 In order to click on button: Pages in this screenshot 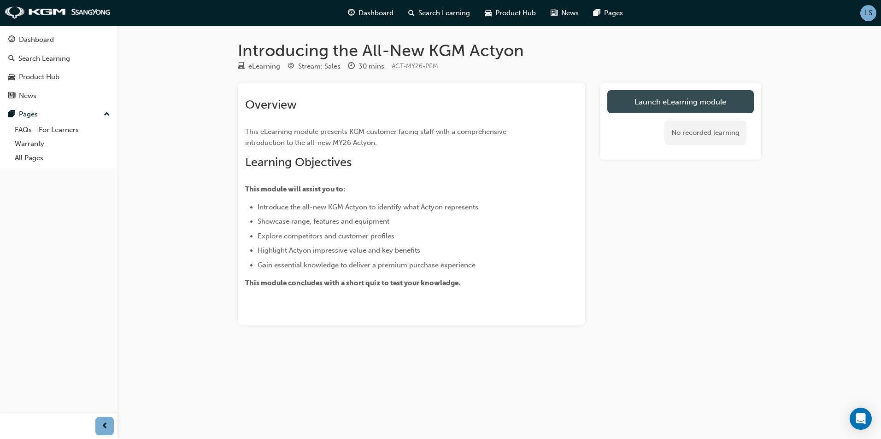, I will do `click(58, 114)`.